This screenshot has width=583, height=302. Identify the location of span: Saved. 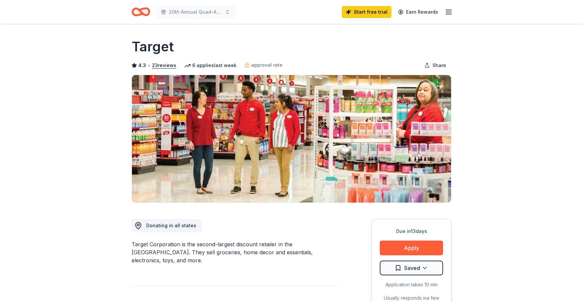
(412, 268).